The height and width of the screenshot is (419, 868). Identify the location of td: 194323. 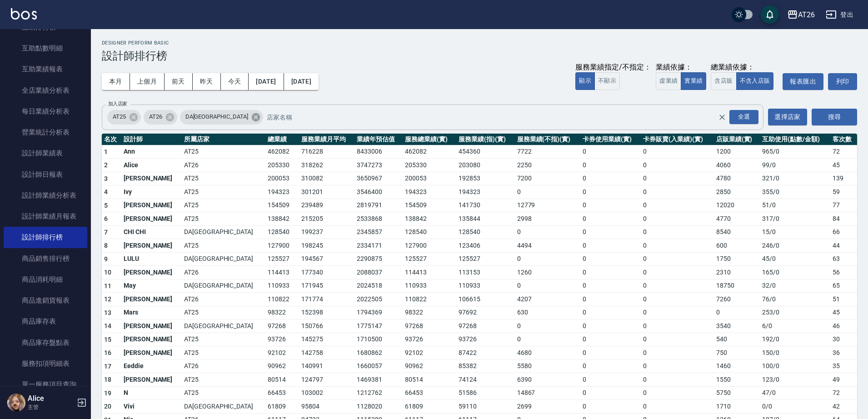
(282, 192).